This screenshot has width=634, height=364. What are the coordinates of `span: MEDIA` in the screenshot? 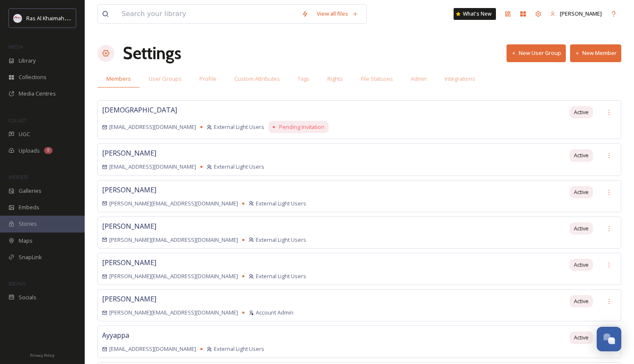 It's located at (16, 46).